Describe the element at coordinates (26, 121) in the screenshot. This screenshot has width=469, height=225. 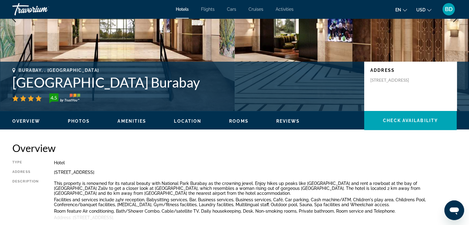
I see `button: Overview` at that location.